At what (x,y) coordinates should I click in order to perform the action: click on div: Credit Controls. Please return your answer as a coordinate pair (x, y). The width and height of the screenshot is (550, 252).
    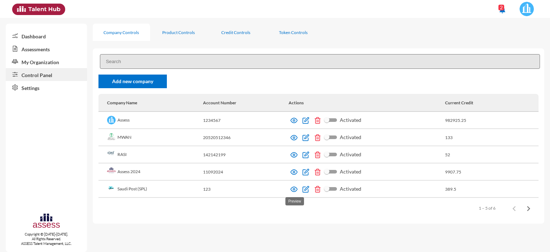
    Looking at the image, I should click on (236, 32).